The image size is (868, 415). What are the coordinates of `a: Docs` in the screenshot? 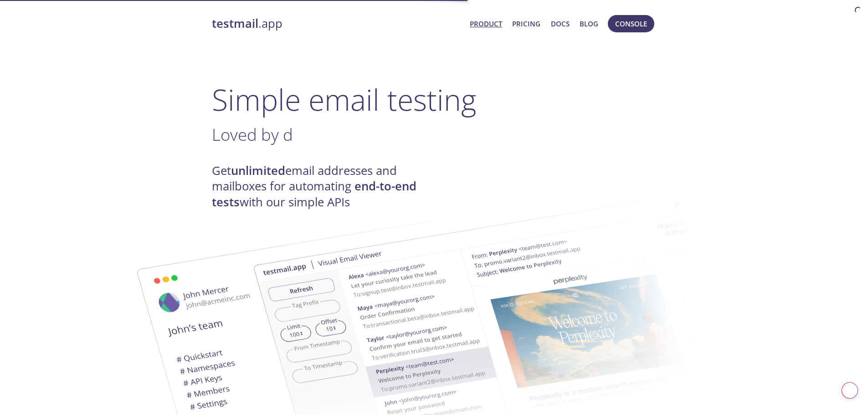 It's located at (560, 24).